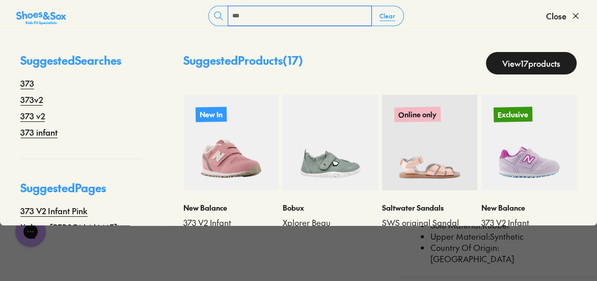 Image resolution: width=597 pixels, height=281 pixels. What do you see at coordinates (41, 18) in the screenshot?
I see `img: SNS_Logo_Responsive.svg` at bounding box center [41, 18].